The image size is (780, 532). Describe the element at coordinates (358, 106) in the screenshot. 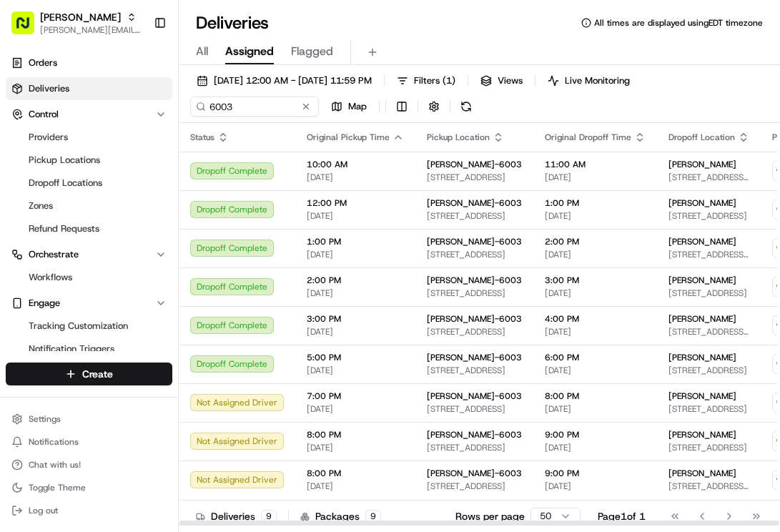

I see `span: Map` at that location.